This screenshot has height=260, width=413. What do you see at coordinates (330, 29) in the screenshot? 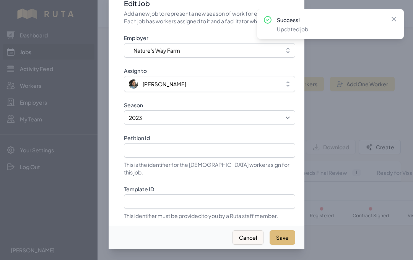
I see `p: Updated job.` at bounding box center [330, 29].